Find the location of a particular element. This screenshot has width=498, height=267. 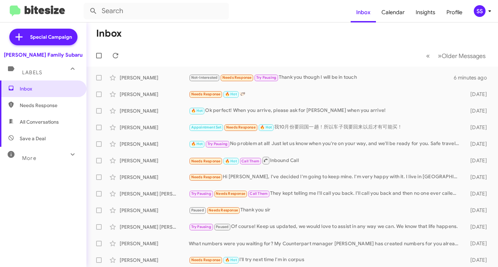

span: Profile is located at coordinates (454, 12).